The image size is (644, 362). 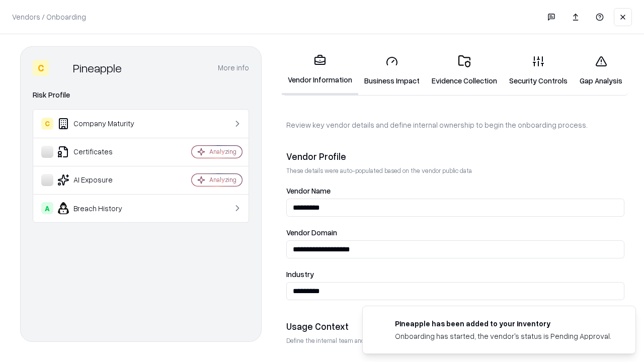 What do you see at coordinates (101, 124) in the screenshot?
I see `div: Company Maturity` at bounding box center [101, 124].